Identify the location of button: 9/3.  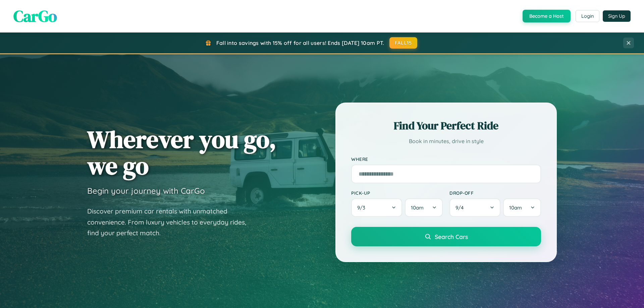
(377, 208).